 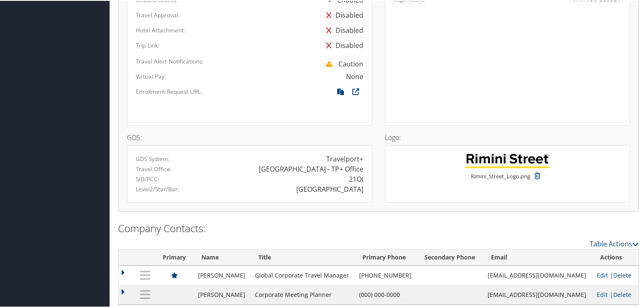 What do you see at coordinates (386, 257) in the screenshot?
I see `th: Primary Phone` at bounding box center [386, 257].